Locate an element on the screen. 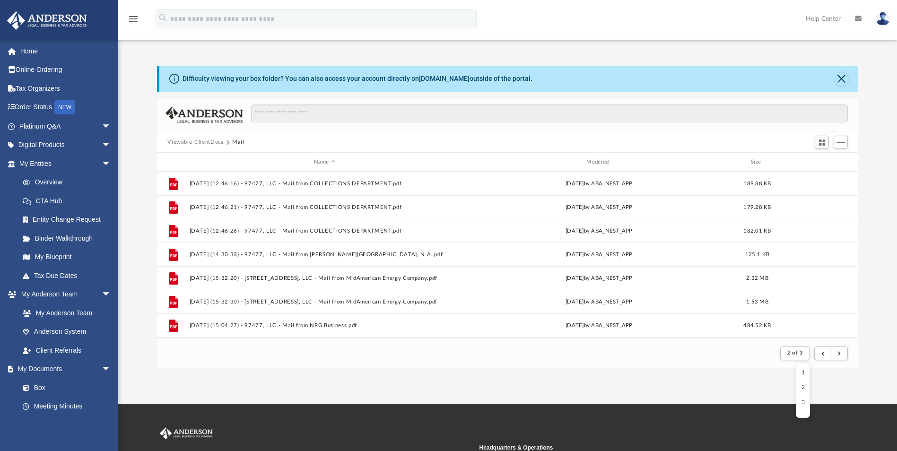 Image resolution: width=897 pixels, height=451 pixels. a: My Anderson Teamarrow_drop_down is located at coordinates (63, 295).